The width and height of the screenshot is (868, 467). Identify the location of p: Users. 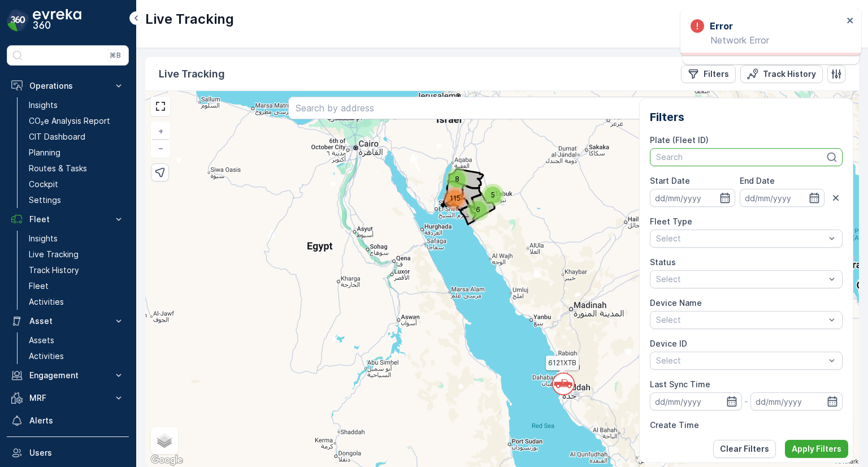
(77, 452).